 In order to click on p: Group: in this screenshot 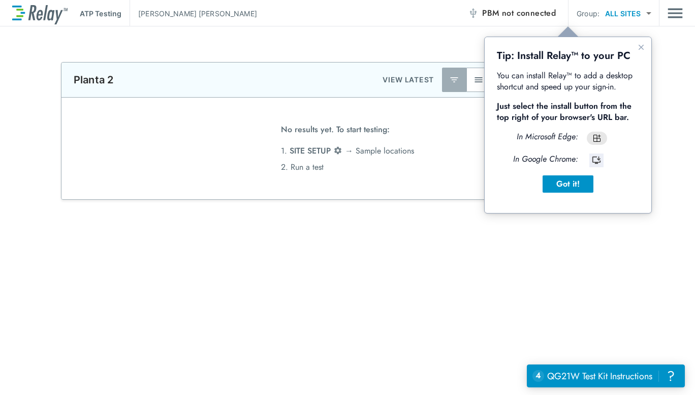, I will do `click(588, 13)`.